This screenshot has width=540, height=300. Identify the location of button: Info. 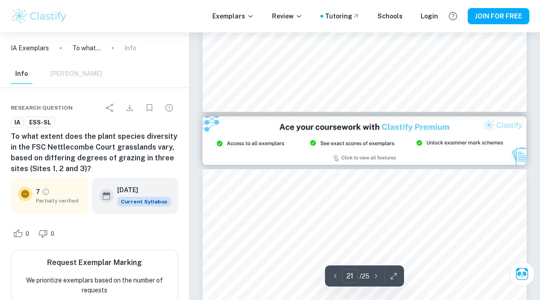
(22, 74).